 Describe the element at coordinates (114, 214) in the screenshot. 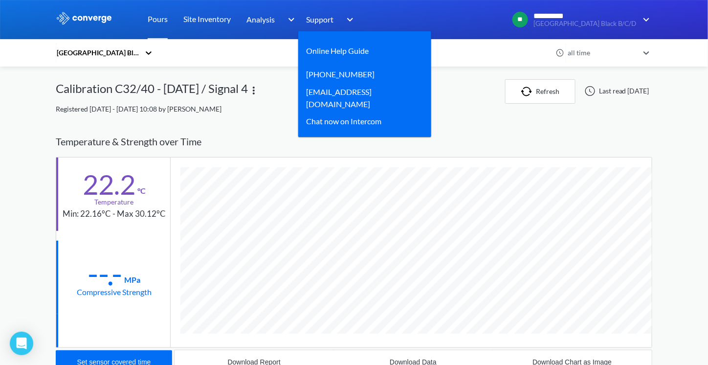

I see `div: Min: 22.16°C - Max 30.12°C` at that location.